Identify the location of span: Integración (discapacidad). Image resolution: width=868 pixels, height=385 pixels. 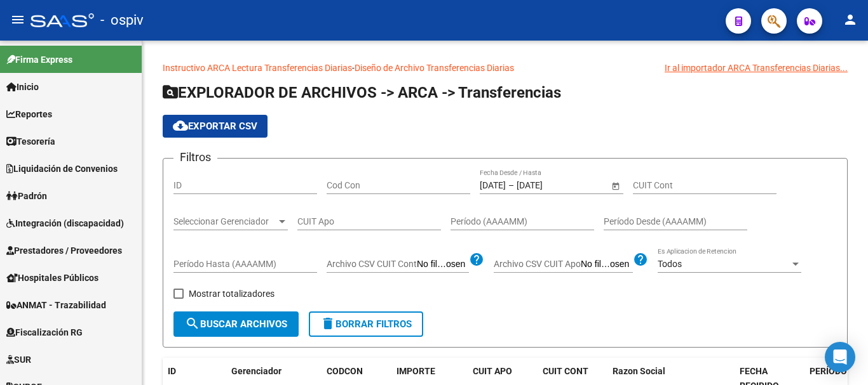
(65, 223).